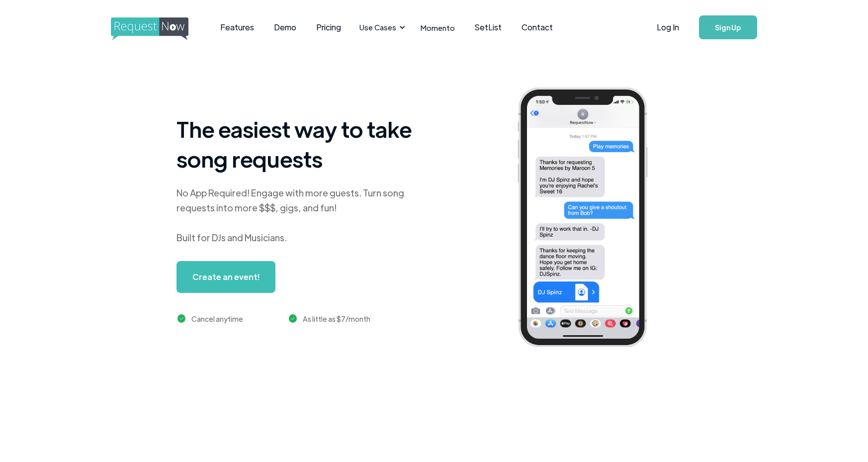  Describe the element at coordinates (301, 215) in the screenshot. I see `div: No App Required! Engage with more guests. Turn song requests into more $$$, gigs, and fun! Built ...` at that location.